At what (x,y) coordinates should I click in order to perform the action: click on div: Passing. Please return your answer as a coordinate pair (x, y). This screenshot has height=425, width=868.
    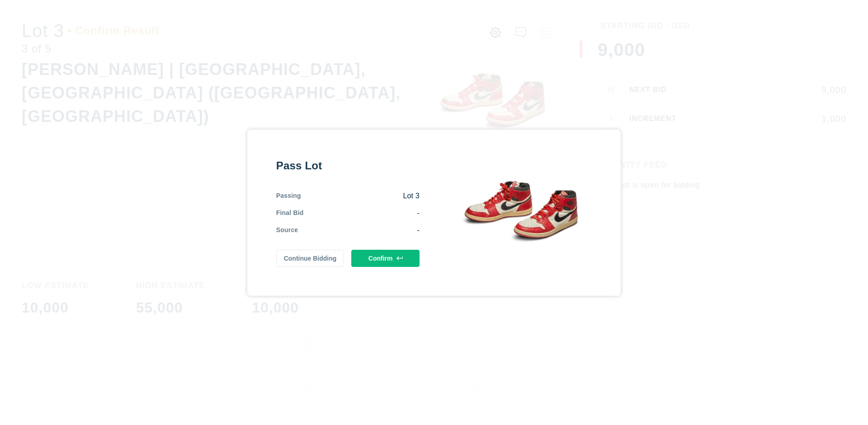
    Looking at the image, I should click on (288, 196).